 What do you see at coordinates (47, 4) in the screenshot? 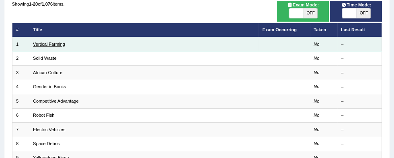
I see `b: 1,076` at bounding box center [47, 4].